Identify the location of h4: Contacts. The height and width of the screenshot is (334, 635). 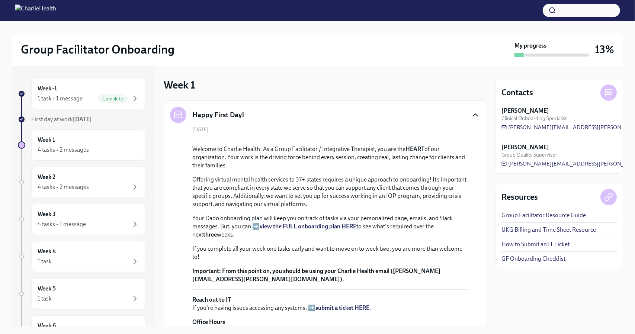
(517, 93).